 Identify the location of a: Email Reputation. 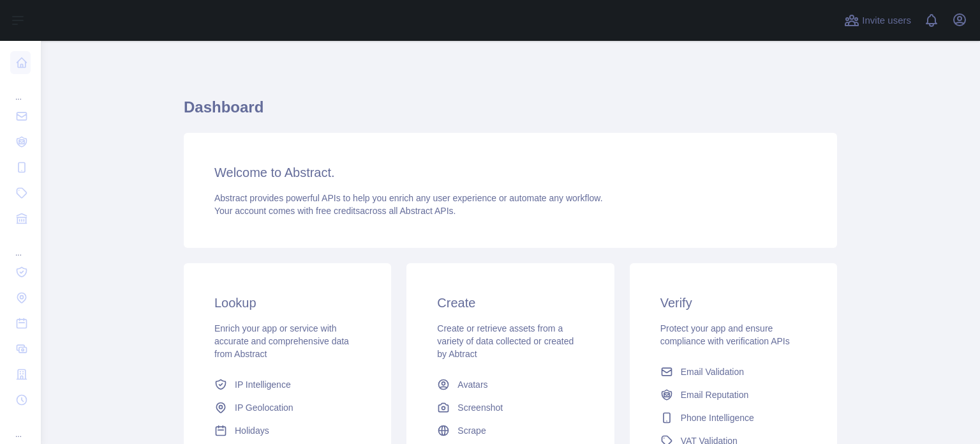
(733, 395).